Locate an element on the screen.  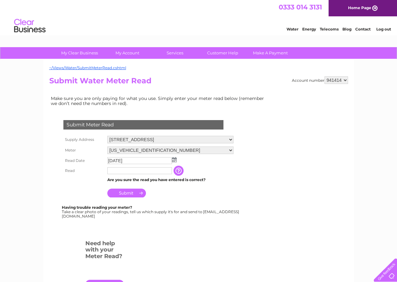
a: Services is located at coordinates (175, 53).